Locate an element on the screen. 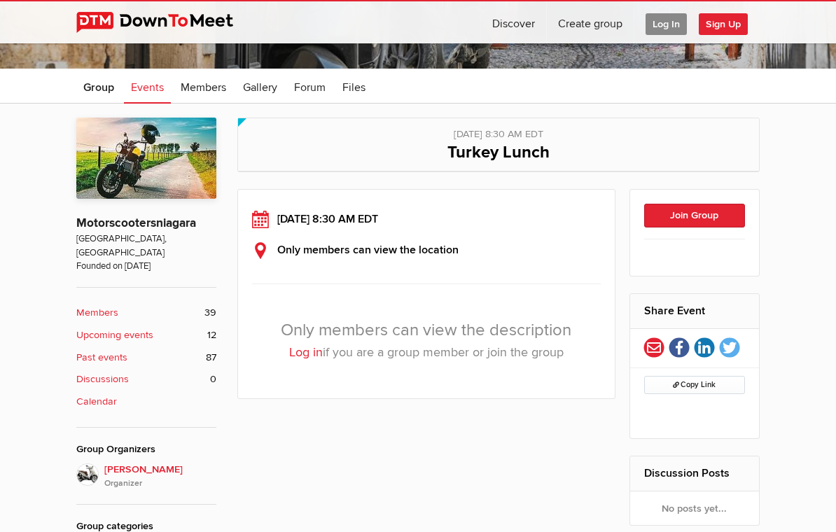  a: Upcoming events 12 is located at coordinates (146, 335).